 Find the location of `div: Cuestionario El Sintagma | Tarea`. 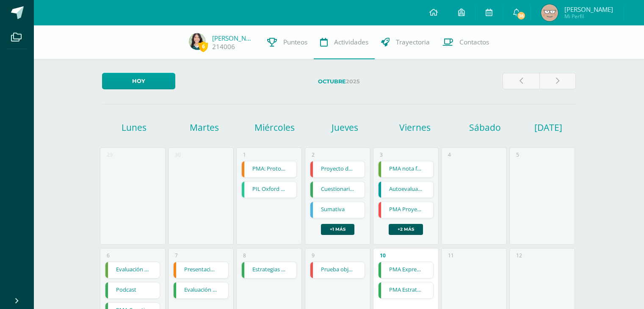

div: Cuestionario El Sintagma | Tarea is located at coordinates (338, 190).